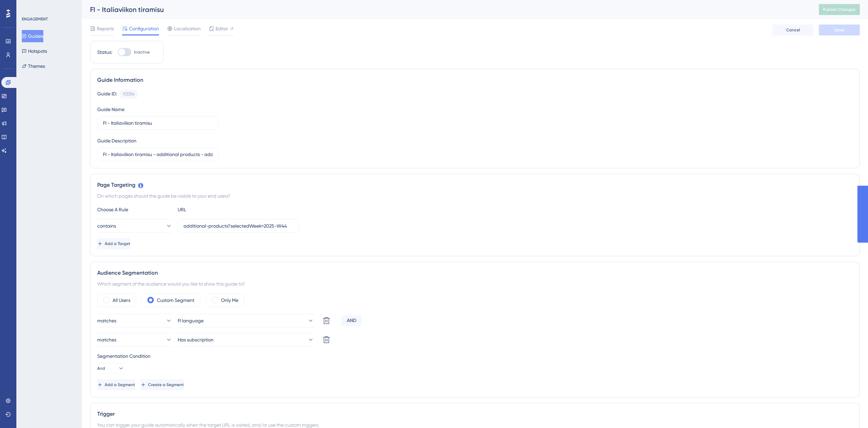 The width and height of the screenshot is (868, 428). I want to click on button: Cancel, so click(793, 30).